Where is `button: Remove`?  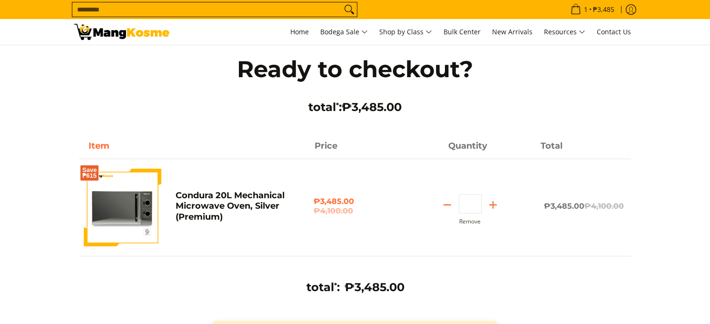
button: Remove is located at coordinates (470, 221).